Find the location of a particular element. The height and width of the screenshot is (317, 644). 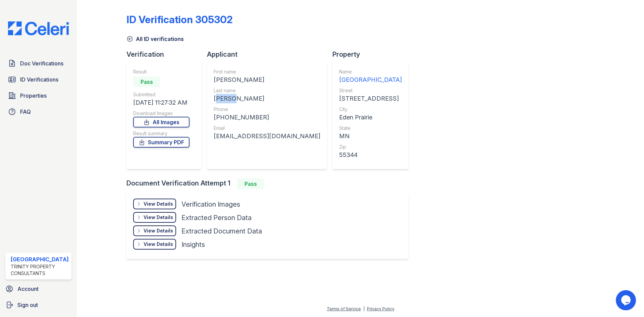

a: Privacy Policy is located at coordinates (381, 309).